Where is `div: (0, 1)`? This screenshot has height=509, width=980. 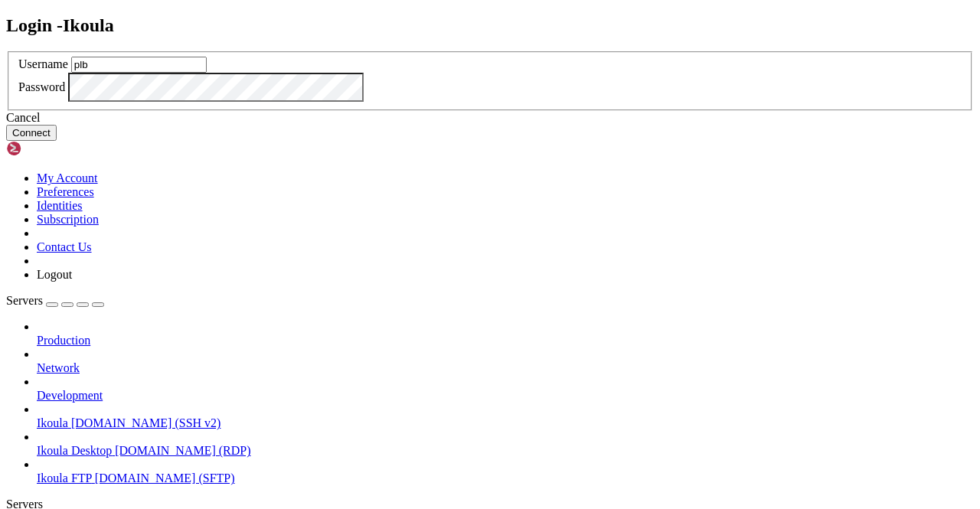
div: (0, 1) is located at coordinates (9, 26).